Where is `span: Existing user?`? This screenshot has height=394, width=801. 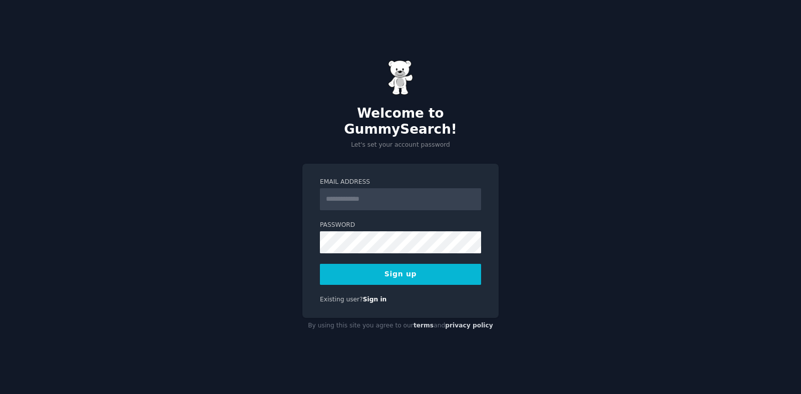
span: Existing user? is located at coordinates (341, 299).